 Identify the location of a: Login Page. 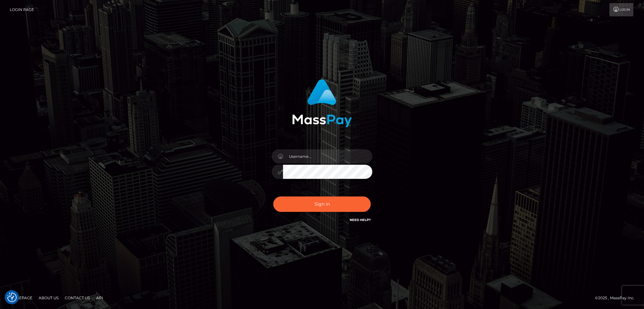
(22, 10).